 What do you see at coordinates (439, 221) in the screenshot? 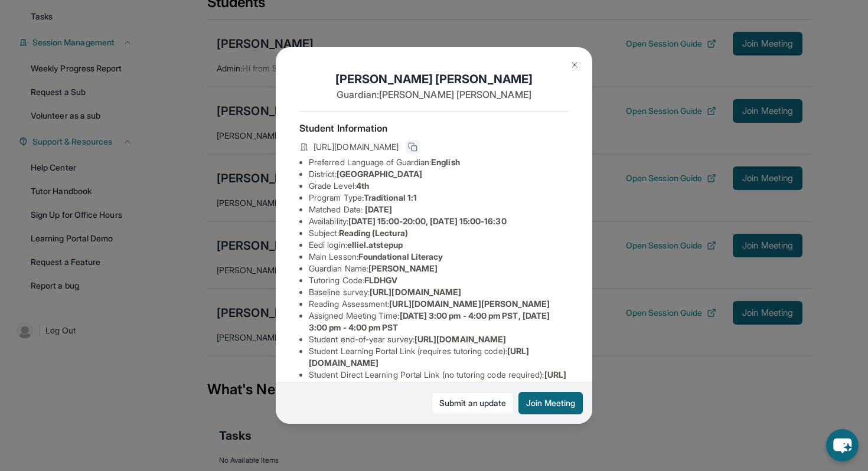
I see `li: Availability:` at bounding box center [439, 221].